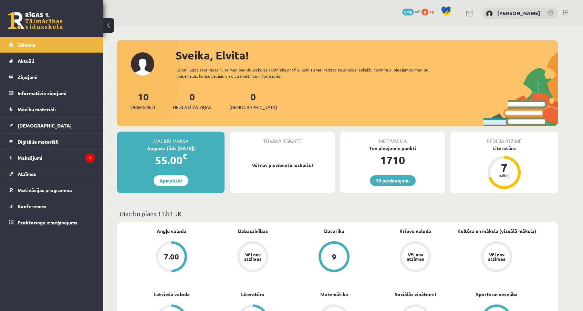  I want to click on a: 7.00, so click(171, 258).